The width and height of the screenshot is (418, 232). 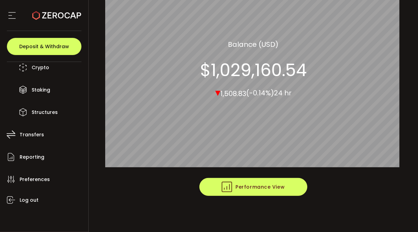 What do you see at coordinates (260, 93) in the screenshot?
I see `span: (-0.14%)` at bounding box center [260, 93].